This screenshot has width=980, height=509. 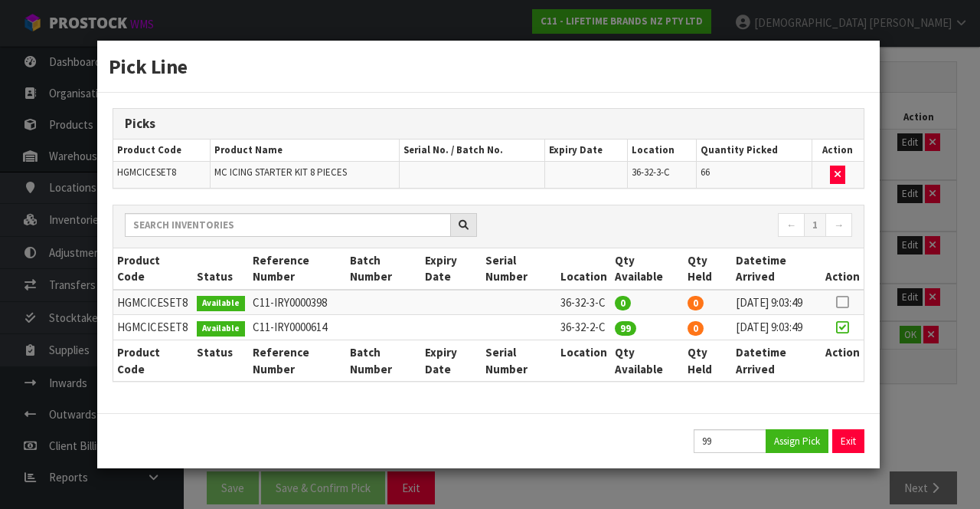 I want to click on td: C11-IRY0000398, so click(x=298, y=302).